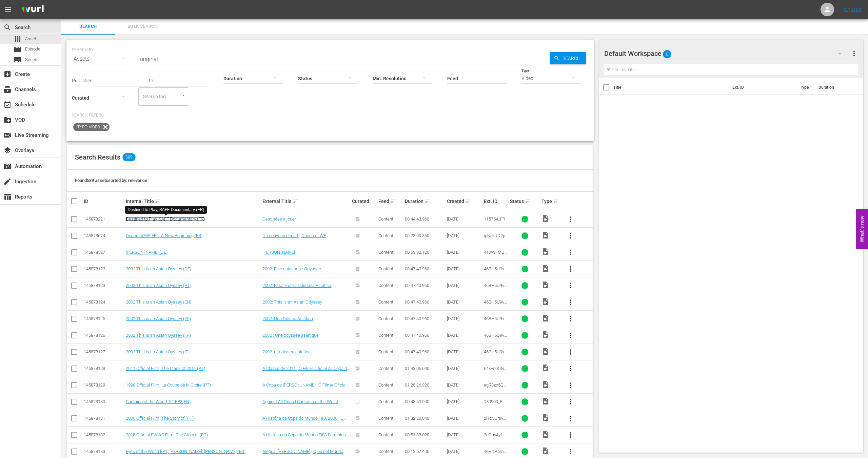 This screenshot has height=458, width=868. Describe the element at coordinates (31, 39) in the screenshot. I see `span: Asset` at that location.